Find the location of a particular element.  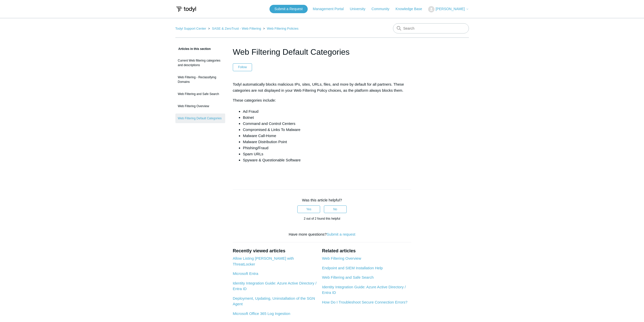

a: University is located at coordinates (360, 9).